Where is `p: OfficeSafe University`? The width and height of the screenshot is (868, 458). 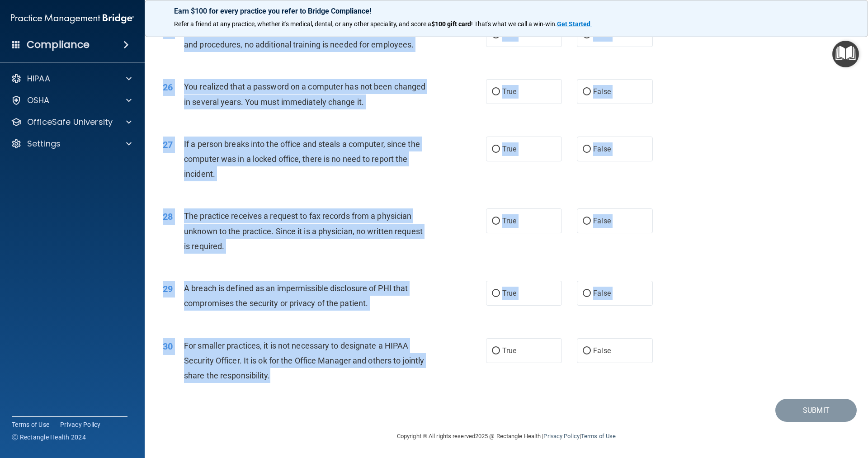
p: OfficeSafe University is located at coordinates (70, 122).